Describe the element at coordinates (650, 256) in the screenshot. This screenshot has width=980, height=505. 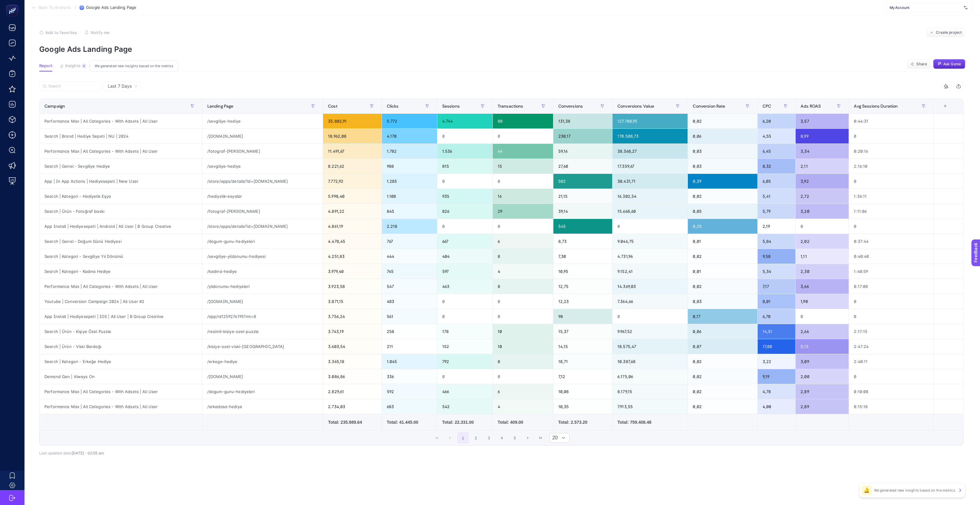
I see `div: 4.731,96` at that location.